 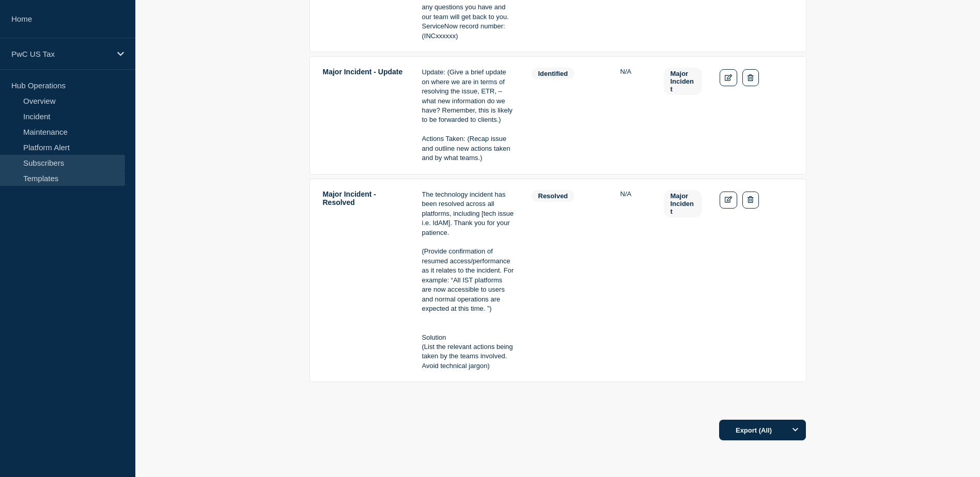 I want to click on span: resolved, so click(x=553, y=196).